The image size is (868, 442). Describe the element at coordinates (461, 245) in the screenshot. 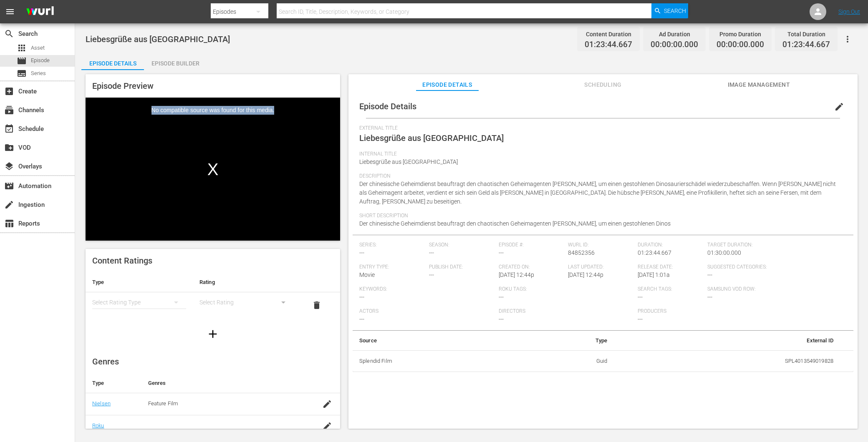

I see `span: Season:` at that location.